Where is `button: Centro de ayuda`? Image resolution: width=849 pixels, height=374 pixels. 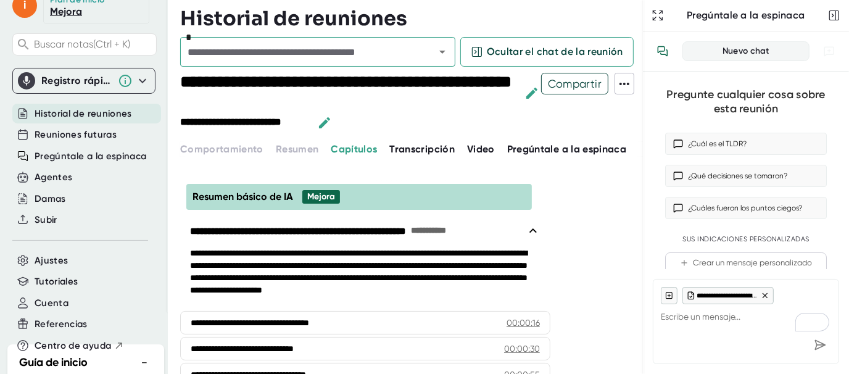
button: Centro de ayuda is located at coordinates (79, 345).